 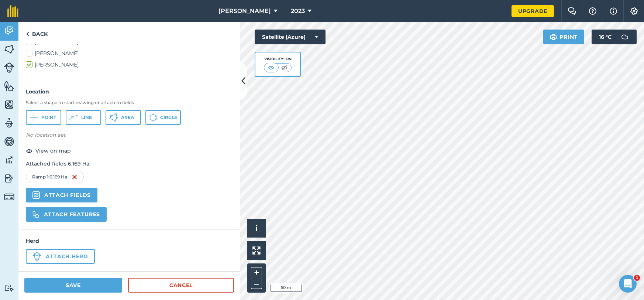 I want to click on span: Area, so click(x=127, y=118).